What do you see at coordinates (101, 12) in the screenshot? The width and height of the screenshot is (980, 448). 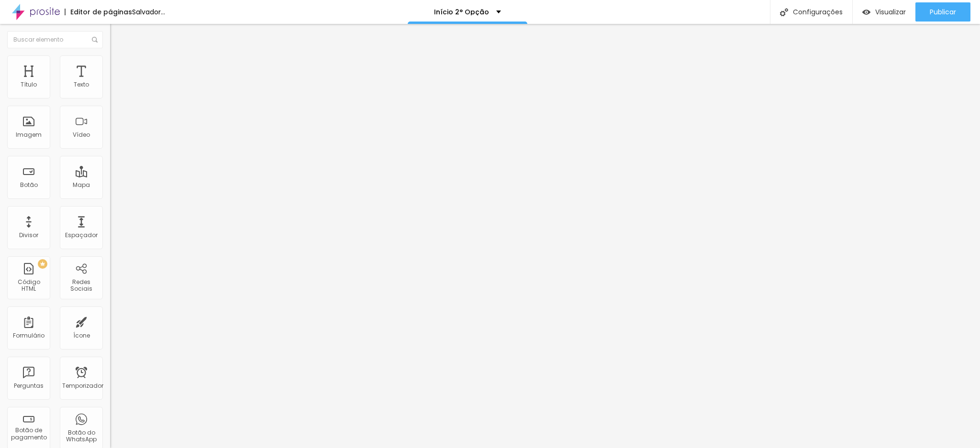 I see `font: Editor de páginas` at bounding box center [101, 12].